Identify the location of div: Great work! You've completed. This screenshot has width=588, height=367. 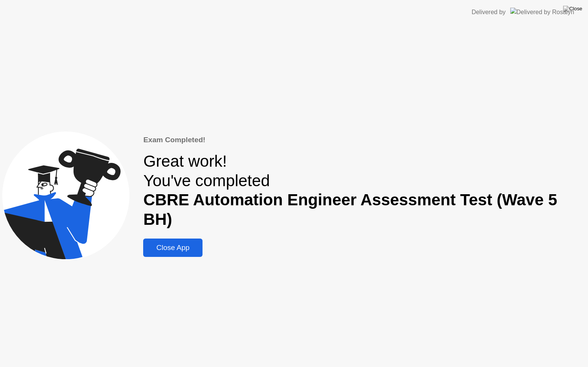
(364, 190).